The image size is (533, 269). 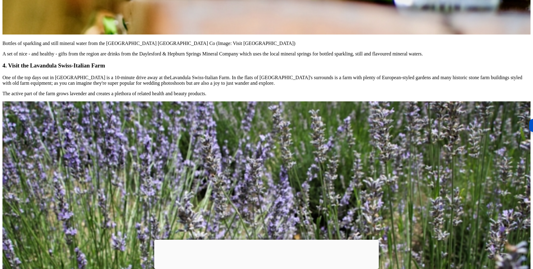 What do you see at coordinates (266, 94) in the screenshot?
I see `p: The active part of the farm grows lavender and creates a plethora of related health and beauty pr...` at bounding box center [266, 94].